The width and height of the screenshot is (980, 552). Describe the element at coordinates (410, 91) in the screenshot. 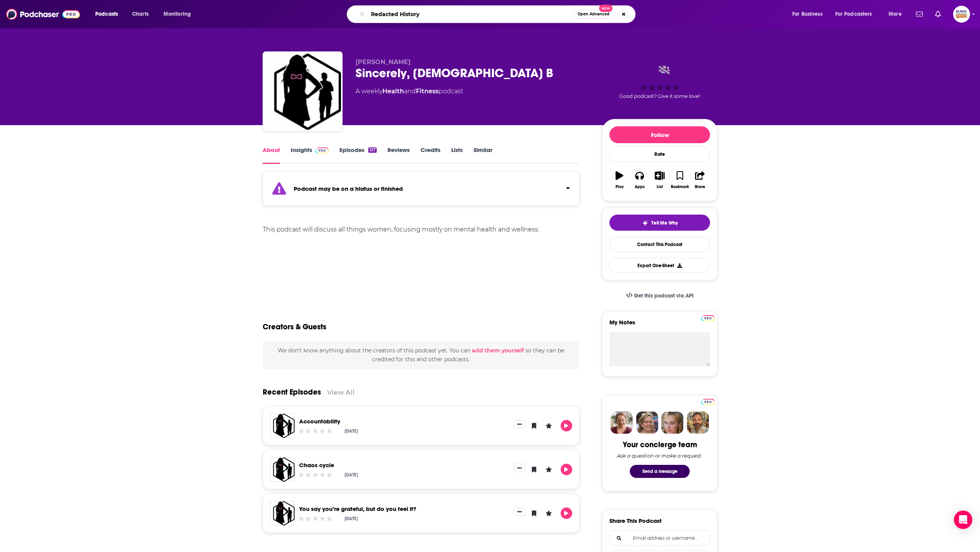

I see `span: and` at that location.